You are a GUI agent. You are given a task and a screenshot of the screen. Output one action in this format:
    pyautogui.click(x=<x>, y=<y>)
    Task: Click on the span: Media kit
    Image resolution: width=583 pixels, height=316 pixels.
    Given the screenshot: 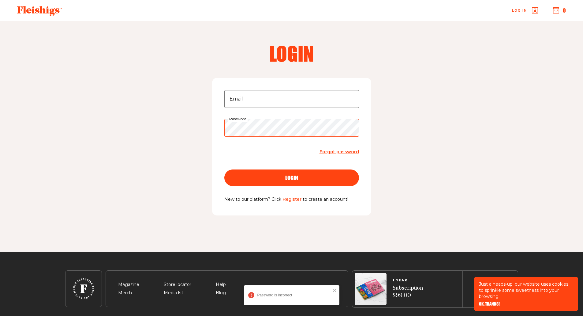 What is the action you would take?
    pyautogui.click(x=174, y=293)
    